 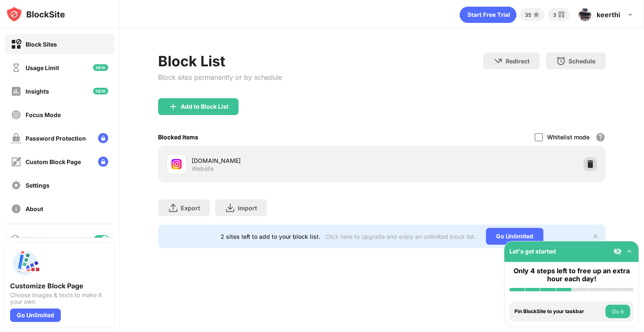 I want to click on div: Redirect, so click(x=517, y=61).